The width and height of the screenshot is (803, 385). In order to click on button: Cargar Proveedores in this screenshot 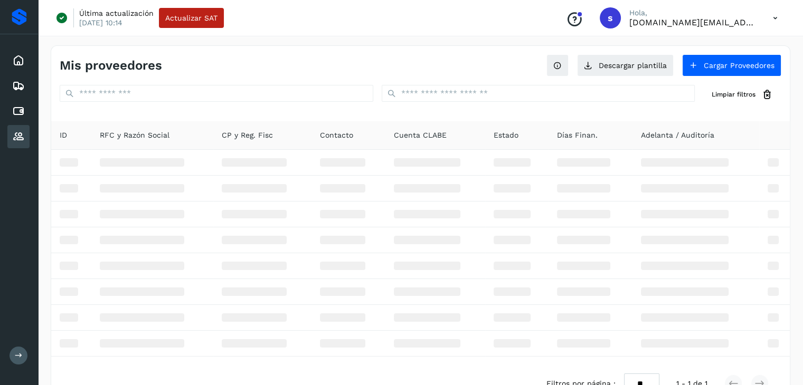, I will do `click(732, 65)`.